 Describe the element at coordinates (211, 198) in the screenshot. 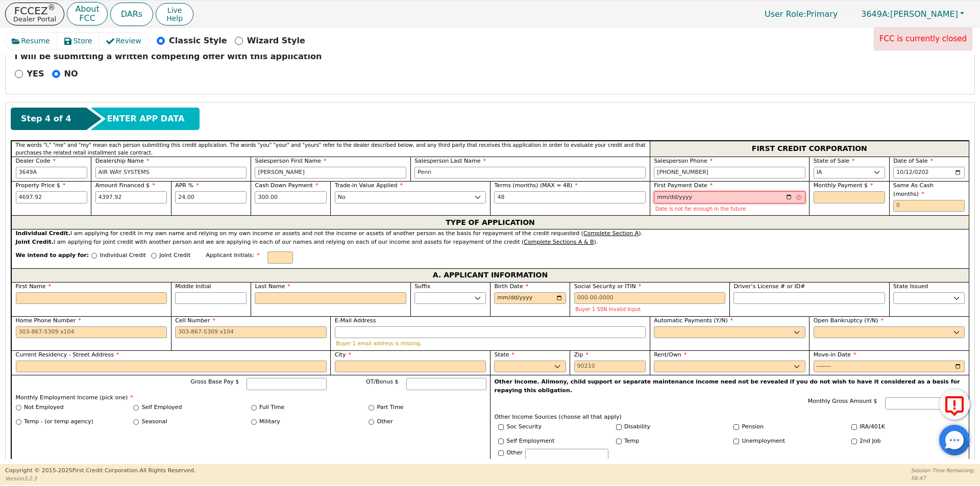

I see `input: xx.xx%` at that location.